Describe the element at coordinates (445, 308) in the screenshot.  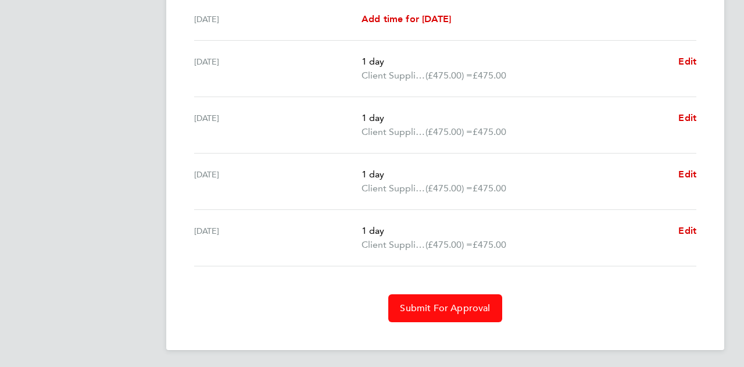
I see `button: Submit For Approval` at that location.